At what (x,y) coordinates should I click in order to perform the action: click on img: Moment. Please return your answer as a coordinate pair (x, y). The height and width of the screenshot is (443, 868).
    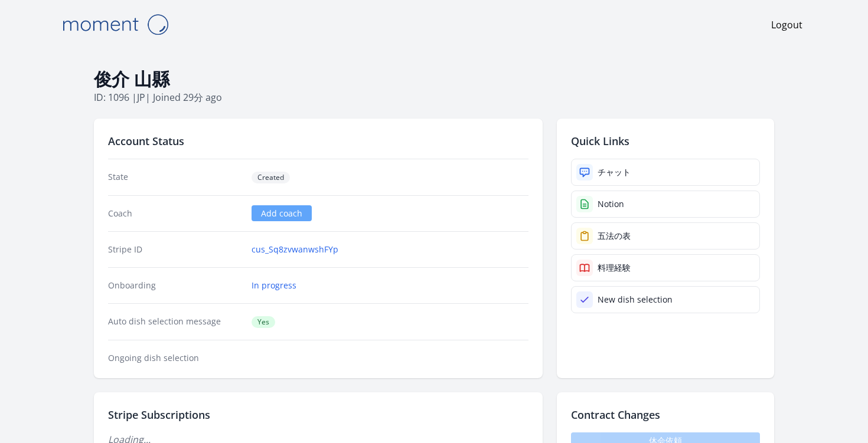
    Looking at the image, I should click on (115, 24).